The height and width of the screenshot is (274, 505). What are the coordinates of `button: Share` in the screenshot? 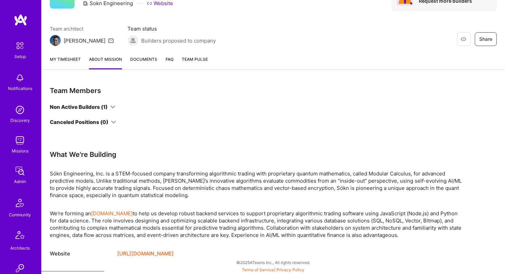 It's located at (486, 39).